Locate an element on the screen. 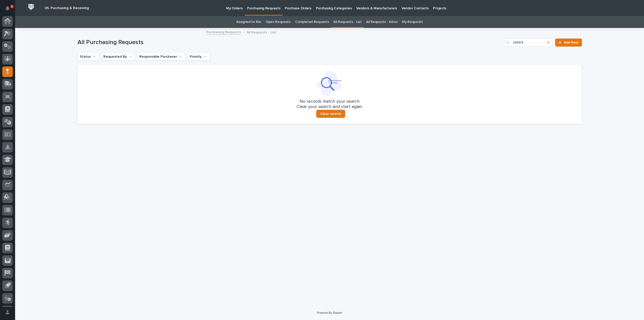 The height and width of the screenshot is (320, 644). a: All Requests - List is located at coordinates (347, 22).